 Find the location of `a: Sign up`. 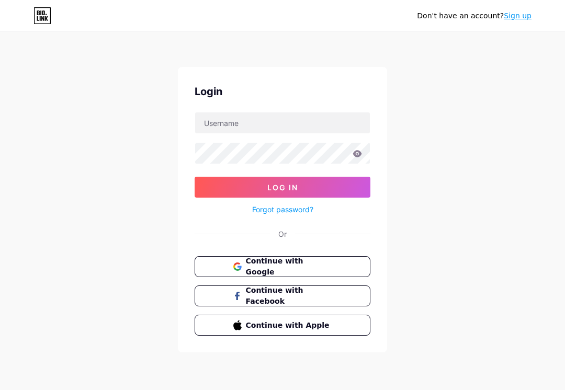

a: Sign up is located at coordinates (517, 16).